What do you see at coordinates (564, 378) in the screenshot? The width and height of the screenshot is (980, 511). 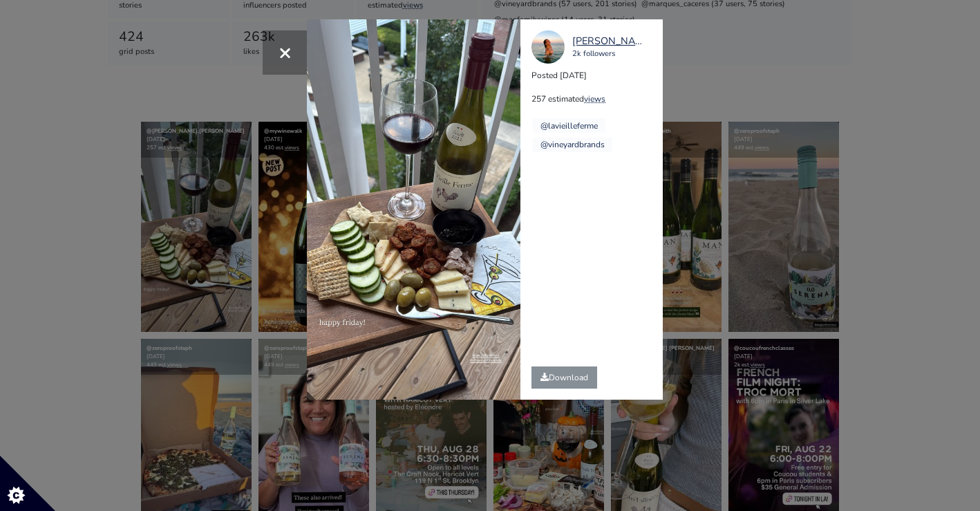 I see `a: Download` at bounding box center [564, 378].